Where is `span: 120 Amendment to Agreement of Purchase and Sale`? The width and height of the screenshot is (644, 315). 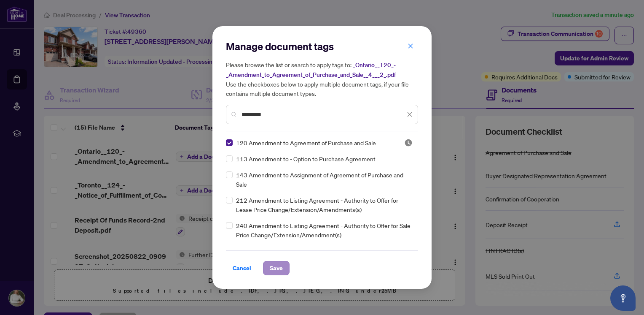 span: 120 Amendment to Agreement of Purchase and Sale is located at coordinates (306, 142).